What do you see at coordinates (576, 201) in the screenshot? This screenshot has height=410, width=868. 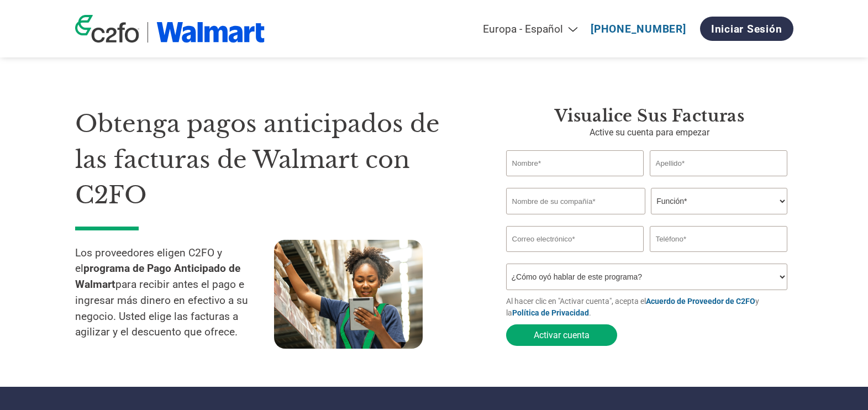 I see `input: Nombre de su compañía*` at bounding box center [576, 201].